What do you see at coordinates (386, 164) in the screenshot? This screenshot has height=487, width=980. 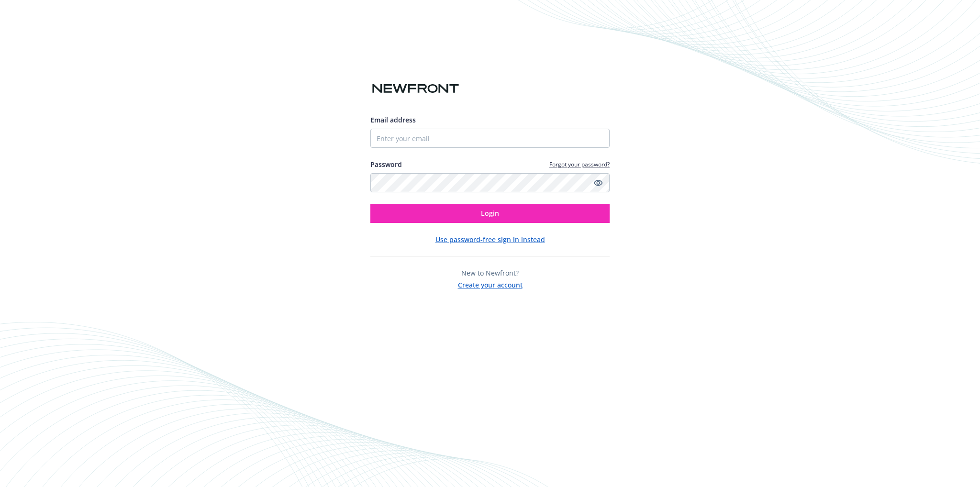 I see `label: Password` at bounding box center [386, 164].